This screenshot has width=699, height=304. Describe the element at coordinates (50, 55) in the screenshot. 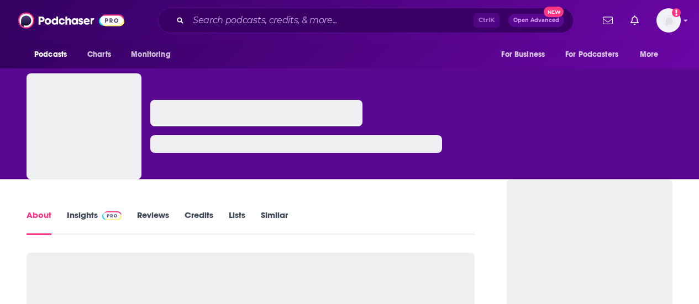

I see `span: Podcasts` at that location.